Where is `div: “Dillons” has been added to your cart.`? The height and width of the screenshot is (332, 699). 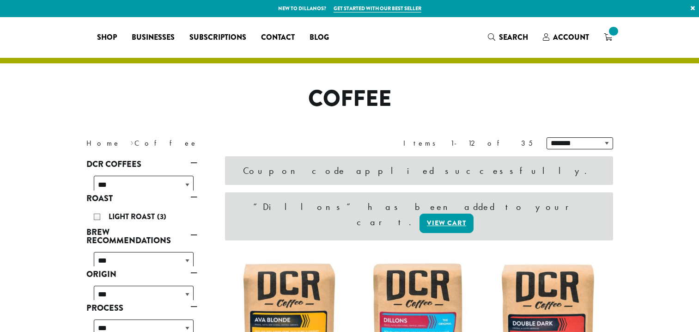 div: “Dillons” has been added to your cart. is located at coordinates (419, 216).